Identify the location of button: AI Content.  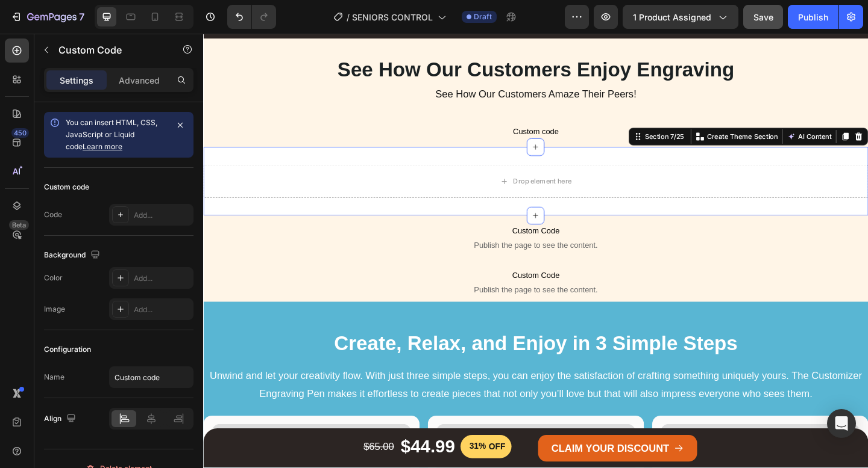
(659, 112).